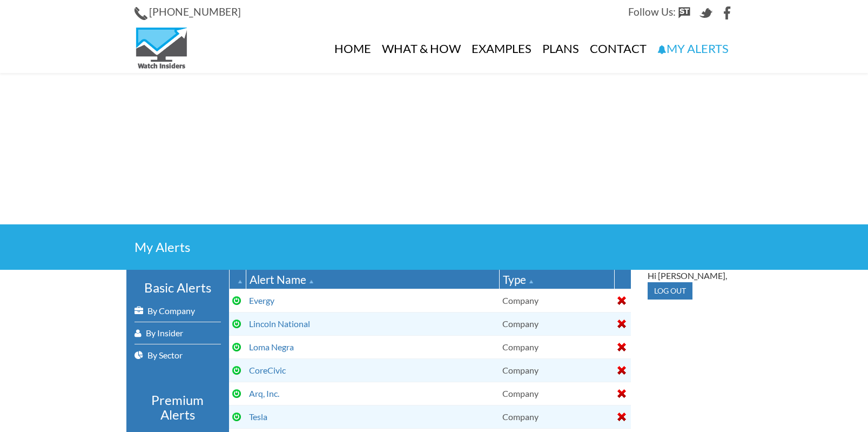 The image size is (868, 432). I want to click on img: Twitter, so click(706, 13).